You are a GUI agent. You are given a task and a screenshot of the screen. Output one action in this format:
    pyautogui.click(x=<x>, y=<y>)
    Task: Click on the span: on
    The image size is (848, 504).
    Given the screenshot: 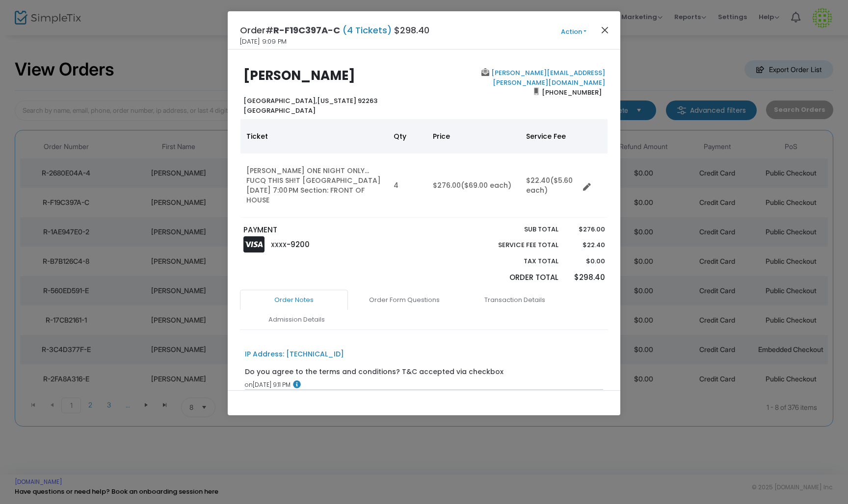 What is the action you would take?
    pyautogui.click(x=249, y=385)
    